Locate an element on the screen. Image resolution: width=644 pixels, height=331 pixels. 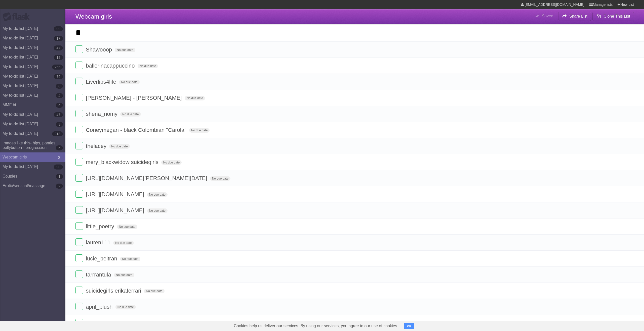
span: shena_nomy is located at coordinates (102, 114).